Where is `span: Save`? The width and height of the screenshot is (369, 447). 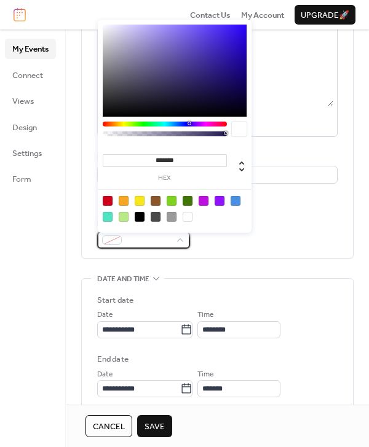
span: Save is located at coordinates (154, 427).